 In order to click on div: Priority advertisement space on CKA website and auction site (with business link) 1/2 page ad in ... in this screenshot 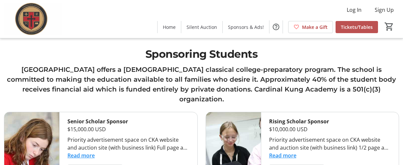, I will do `click(330, 144)`.